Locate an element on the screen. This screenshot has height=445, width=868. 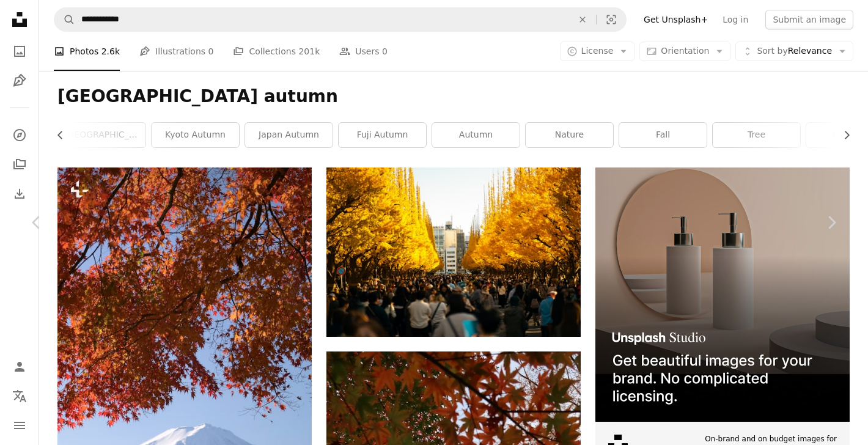
button: Search Unsplash is located at coordinates (65, 19).